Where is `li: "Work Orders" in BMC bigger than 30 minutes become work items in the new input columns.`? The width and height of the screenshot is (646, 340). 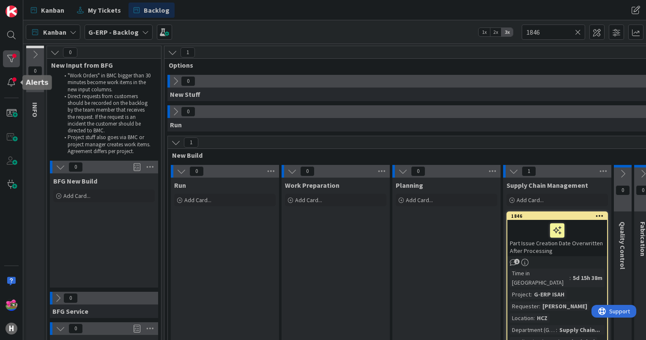
li: "Work Orders" in BMC bigger than 30 minutes become work items in the new input columns. is located at coordinates (105, 82).